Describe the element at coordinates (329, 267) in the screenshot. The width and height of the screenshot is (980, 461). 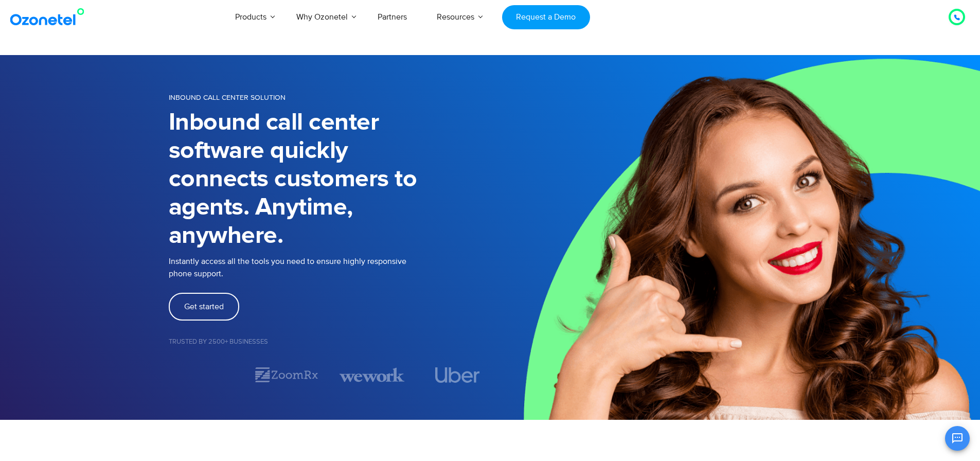
I see `p: Instantly access all the tools you need to ensure highly responsive phone support.` at that location.